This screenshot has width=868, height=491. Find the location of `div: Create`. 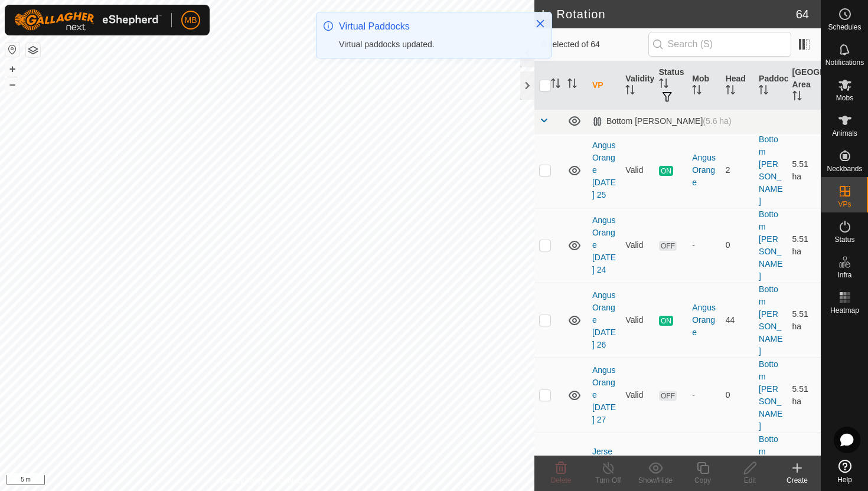

div: Create is located at coordinates (797, 481).